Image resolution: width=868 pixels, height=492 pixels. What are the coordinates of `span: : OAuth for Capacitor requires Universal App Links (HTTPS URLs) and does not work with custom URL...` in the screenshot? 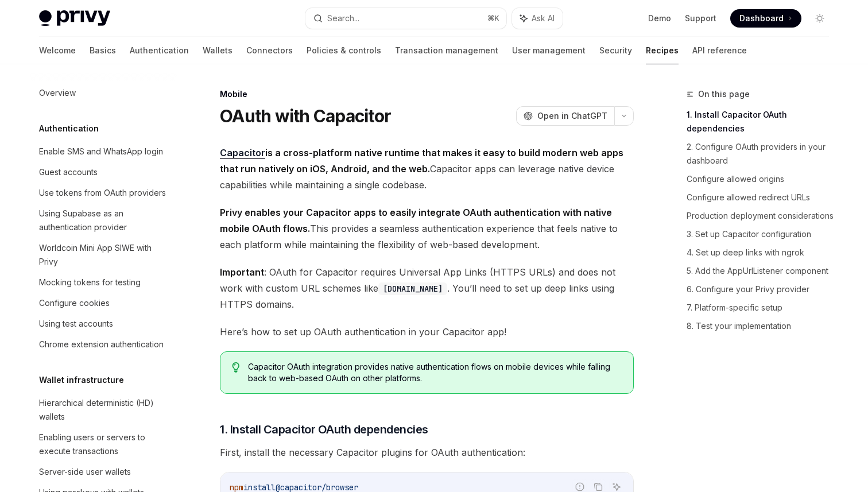 It's located at (427, 288).